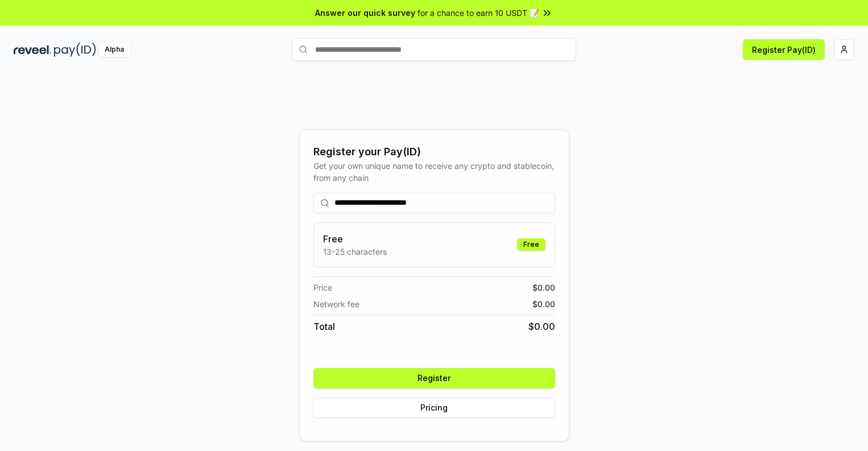 The image size is (868, 451). Describe the element at coordinates (434, 172) in the screenshot. I see `div: Get your own unique name to receive any crypto and stablecoin, from any chain` at that location.